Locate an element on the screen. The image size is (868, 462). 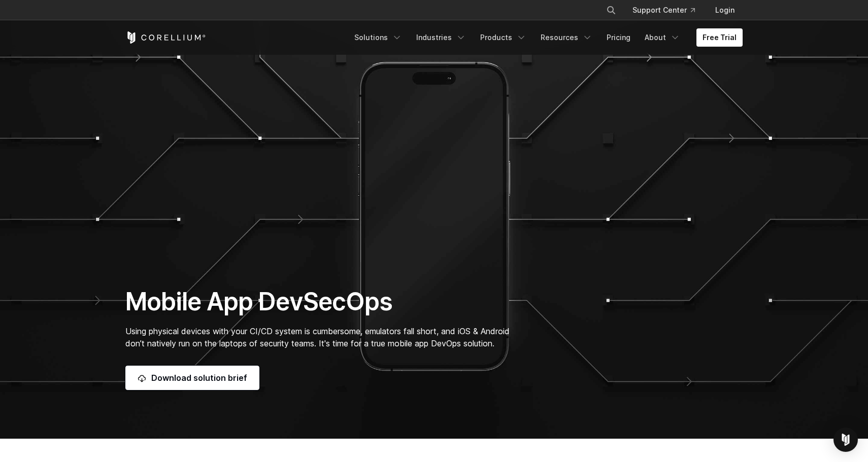
div: Open Intercom Messenger is located at coordinates (846, 440).